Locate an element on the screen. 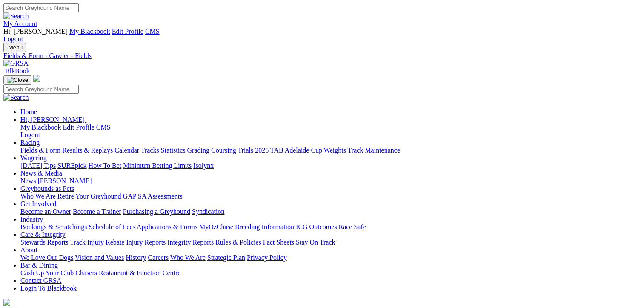 Image resolution: width=644 pixels, height=308 pixels. a: Coursing is located at coordinates (223, 150).